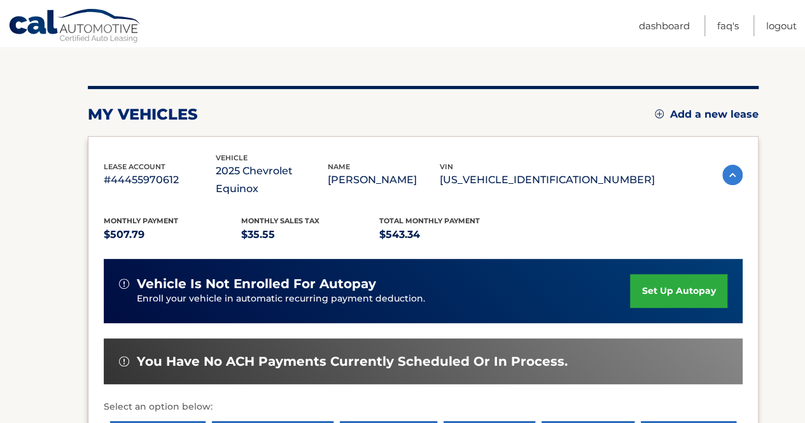  I want to click on a: FAQ's, so click(728, 25).